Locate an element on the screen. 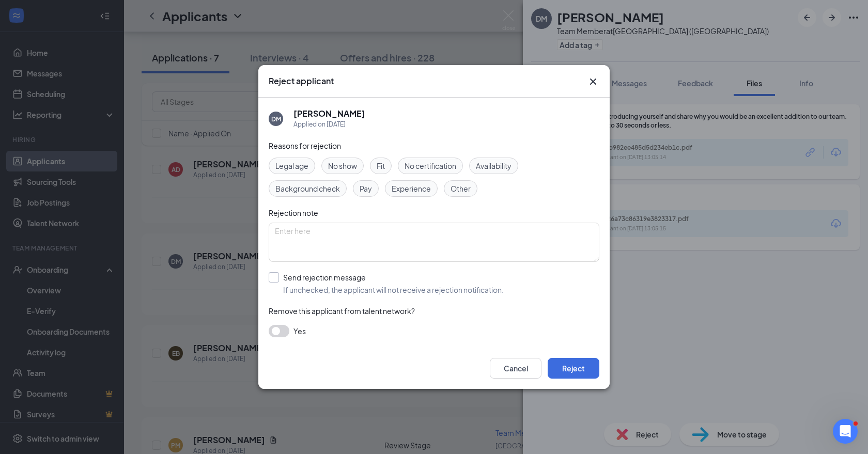 This screenshot has width=868, height=454. span: Background check is located at coordinates (307, 189).